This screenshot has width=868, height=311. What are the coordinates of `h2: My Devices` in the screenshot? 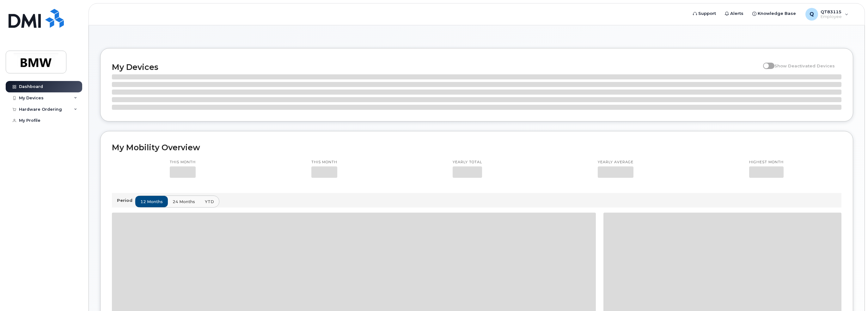 It's located at (436, 67).